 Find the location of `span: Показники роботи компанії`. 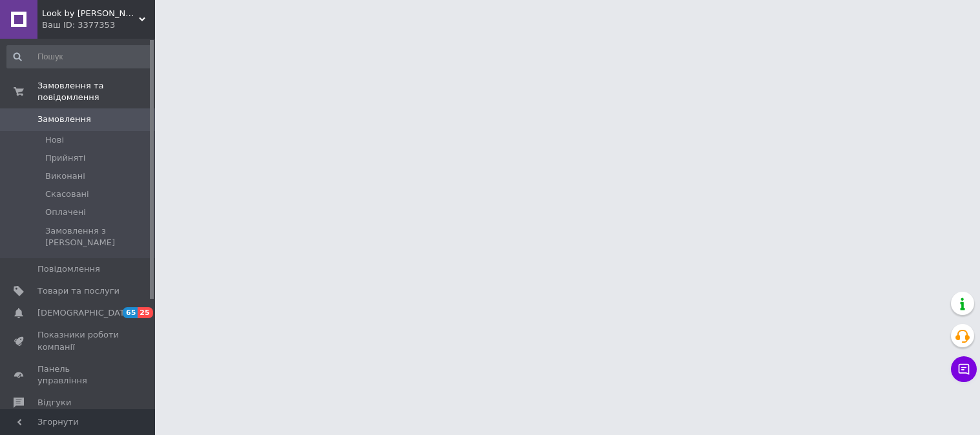

span: Показники роботи компанії is located at coordinates (78, 341).